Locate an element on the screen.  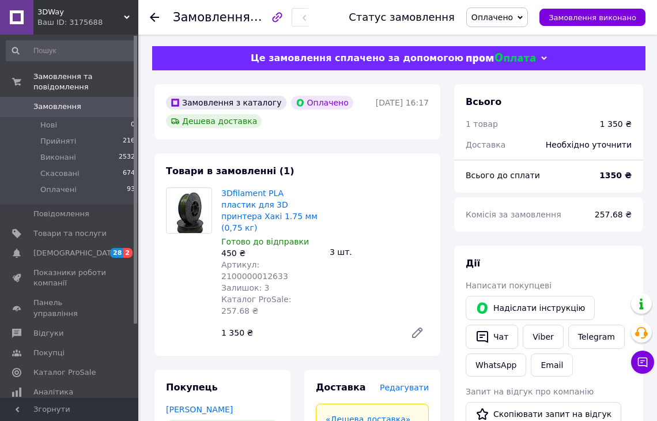
span: Артикул: 2100000012633 is located at coordinates (255, 270).